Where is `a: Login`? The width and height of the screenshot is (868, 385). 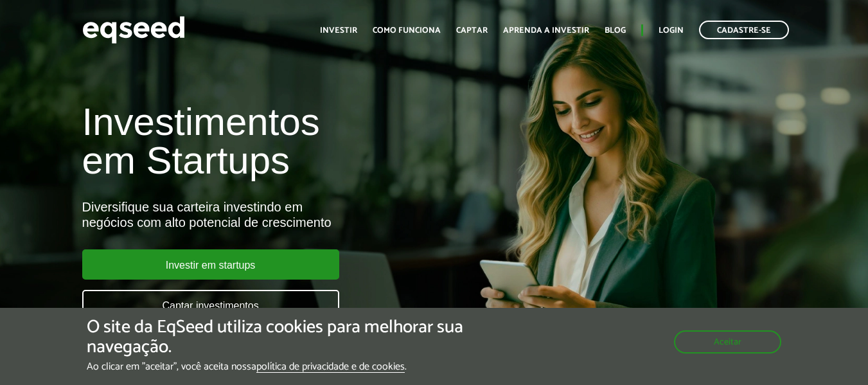
a: Login is located at coordinates (671, 31).